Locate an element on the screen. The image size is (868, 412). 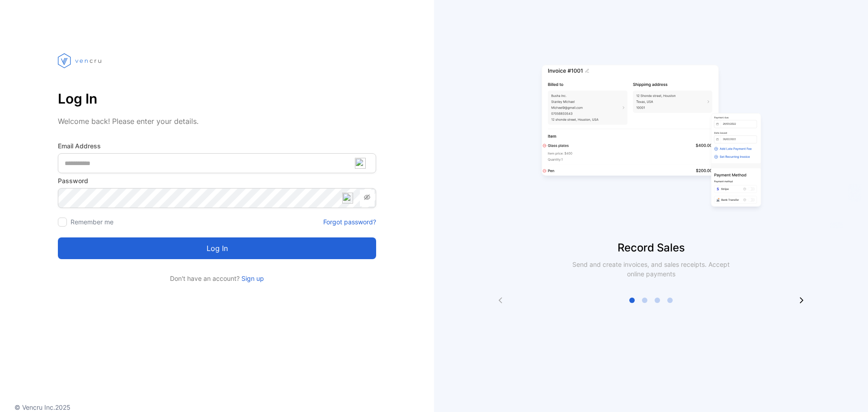
label: Password is located at coordinates (217, 180).